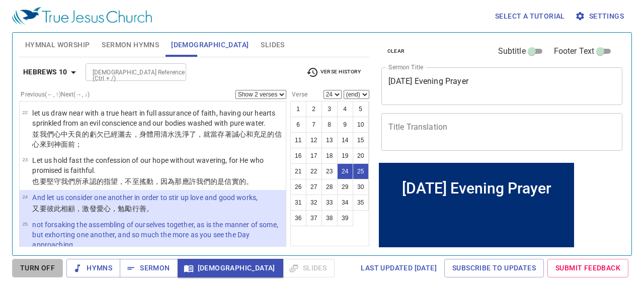 The image size is (644, 291). I want to click on button: 39, so click(345, 219).